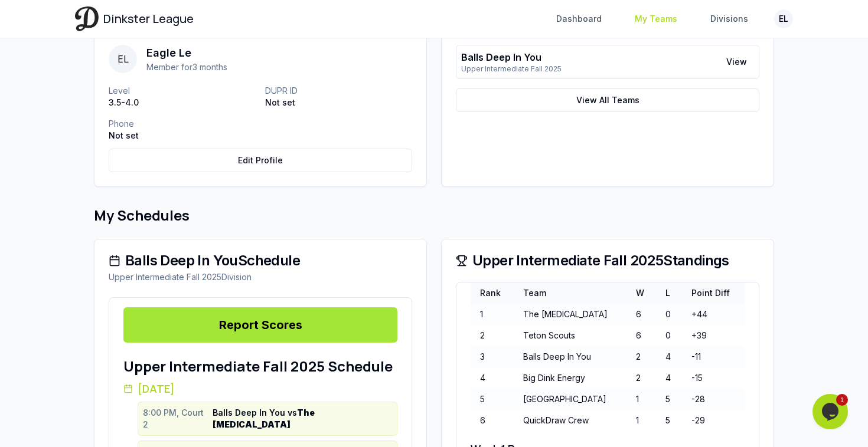  Describe the element at coordinates (182, 124) in the screenshot. I see `p: Phone` at that location.